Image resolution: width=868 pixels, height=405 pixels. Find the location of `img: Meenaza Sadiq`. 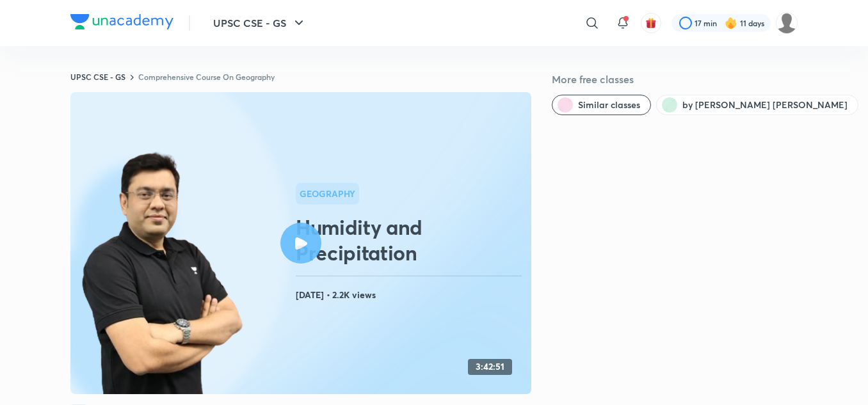

img: Meenaza Sadiq is located at coordinates (787, 23).